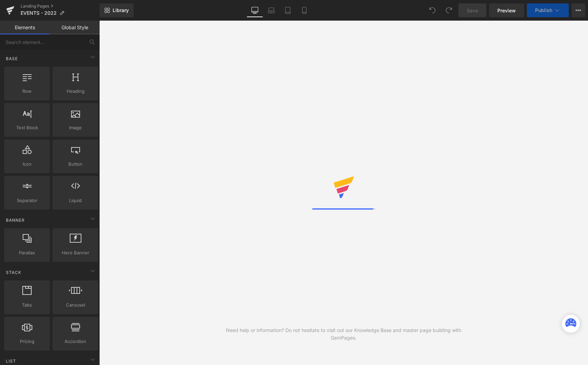 The height and width of the screenshot is (365, 588). I want to click on span: Separator, so click(27, 201).